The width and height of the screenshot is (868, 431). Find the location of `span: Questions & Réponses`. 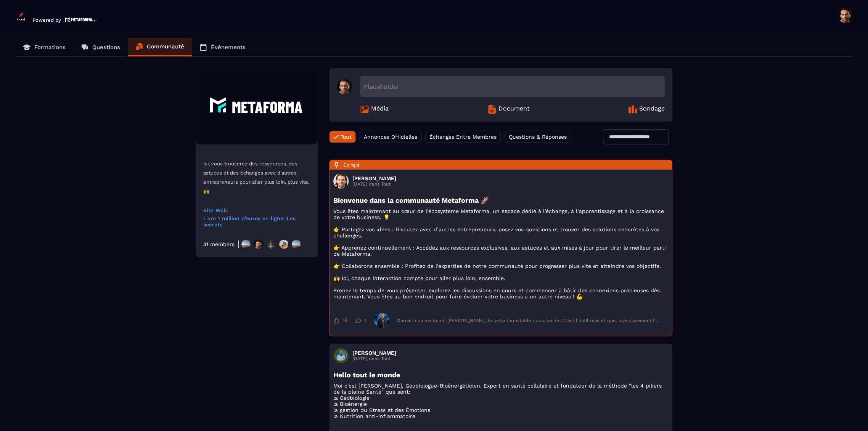

span: Questions & Réponses is located at coordinates (538, 137).